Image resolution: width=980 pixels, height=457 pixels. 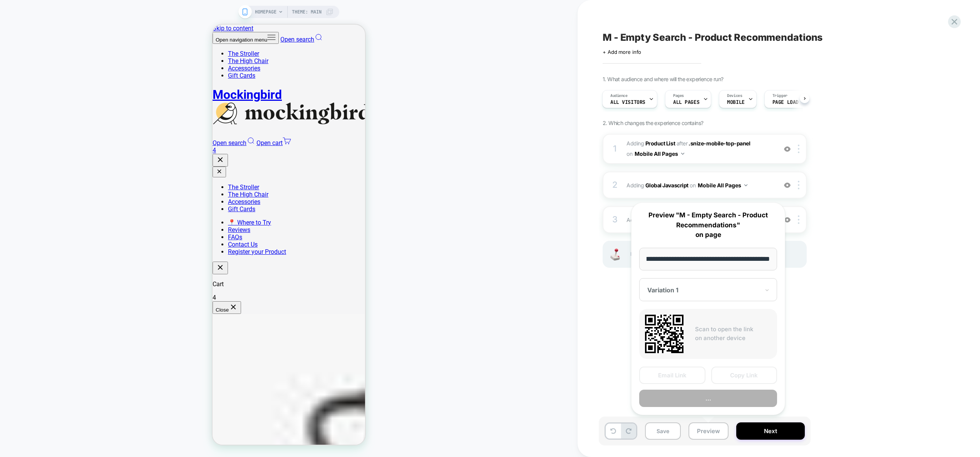 What do you see at coordinates (85, 15) in the screenshot?
I see `span: Open search` at bounding box center [85, 15].